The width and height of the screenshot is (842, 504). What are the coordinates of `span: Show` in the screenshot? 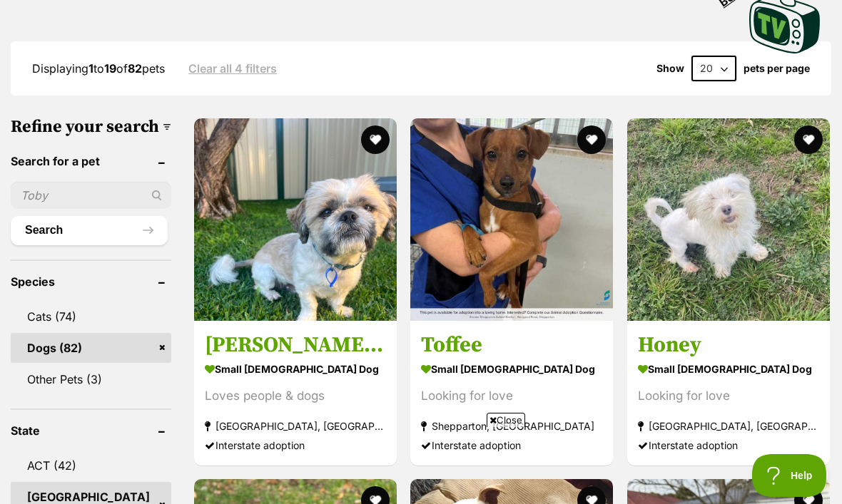 It's located at (670, 69).